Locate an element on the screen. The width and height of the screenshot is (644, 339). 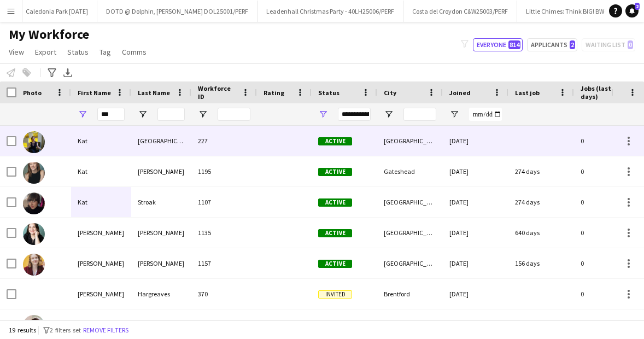
a: Status is located at coordinates (78, 52).